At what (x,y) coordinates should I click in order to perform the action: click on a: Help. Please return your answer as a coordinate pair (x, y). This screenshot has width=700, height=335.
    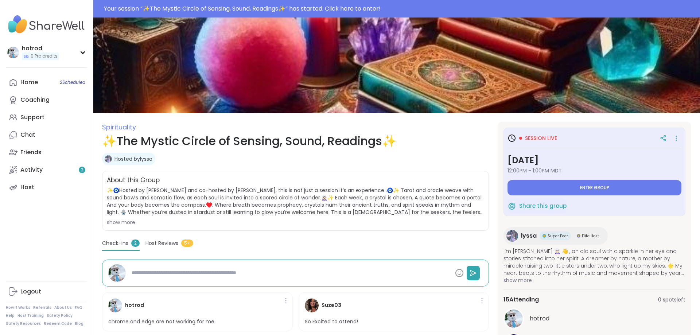
    Looking at the image, I should click on (10, 316).